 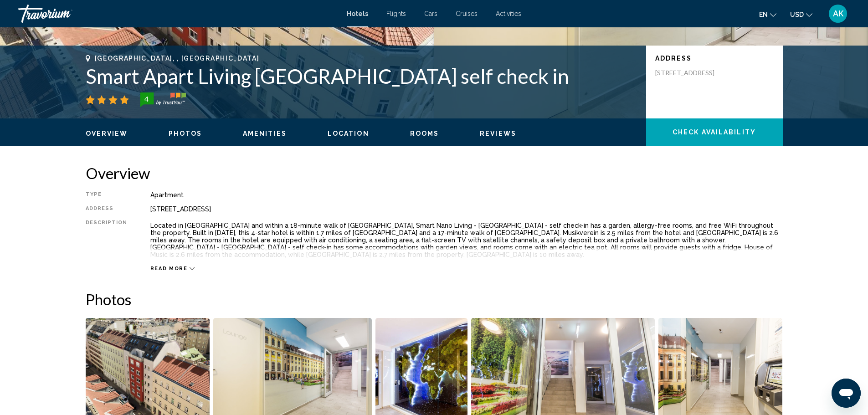 I want to click on span: USD, so click(x=797, y=15).